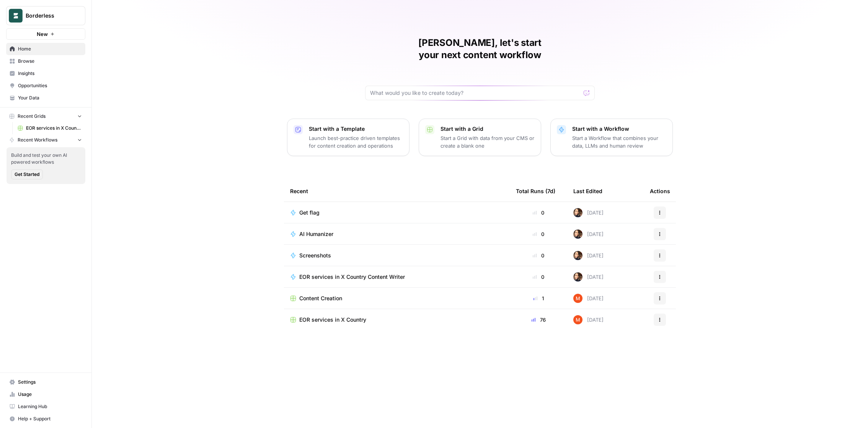  Describe the element at coordinates (535, 191) in the screenshot. I see `div: Total Runs (7d)` at that location.